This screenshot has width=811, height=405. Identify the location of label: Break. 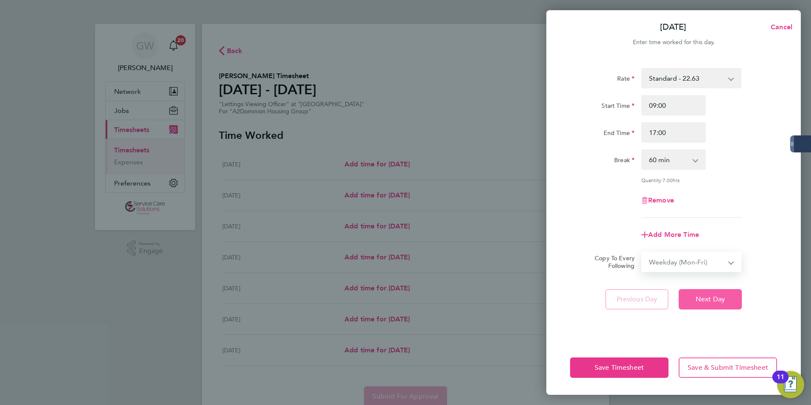
(625, 161).